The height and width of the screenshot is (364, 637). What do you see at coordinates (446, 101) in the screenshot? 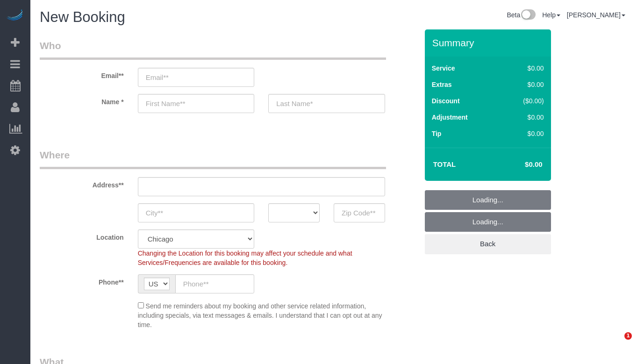
I see `label: Discount` at bounding box center [446, 101].